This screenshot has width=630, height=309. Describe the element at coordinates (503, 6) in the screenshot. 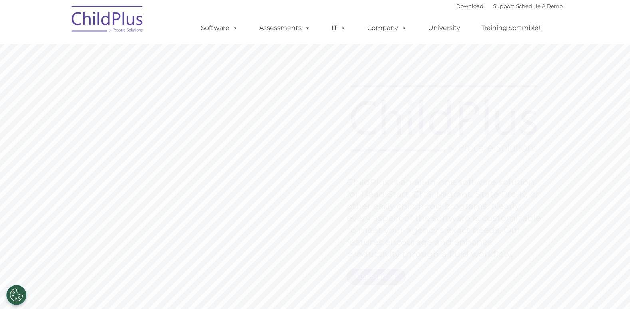

I see `a: Support` at that location.